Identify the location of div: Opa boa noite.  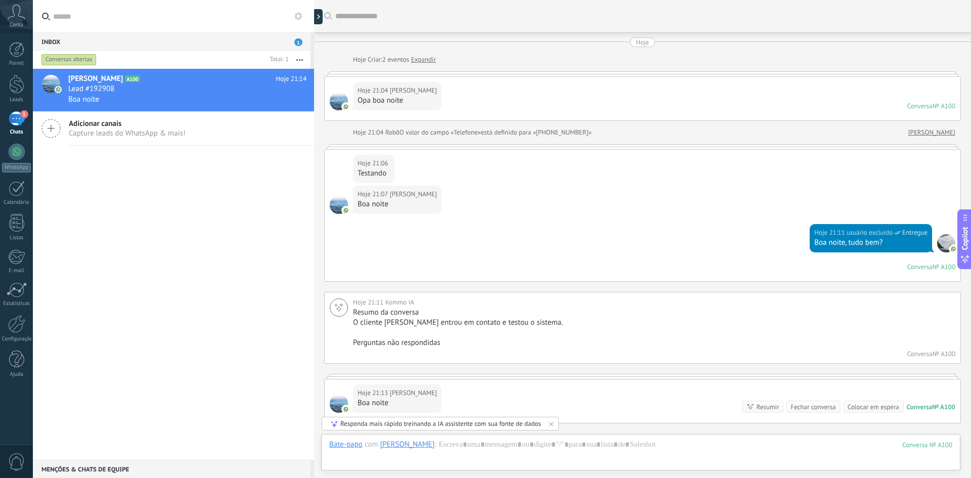
(397, 101).